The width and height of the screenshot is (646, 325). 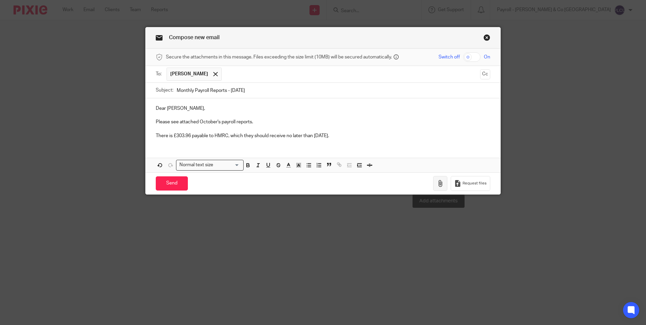 What do you see at coordinates (487, 57) in the screenshot?
I see `span: On` at bounding box center [487, 57].